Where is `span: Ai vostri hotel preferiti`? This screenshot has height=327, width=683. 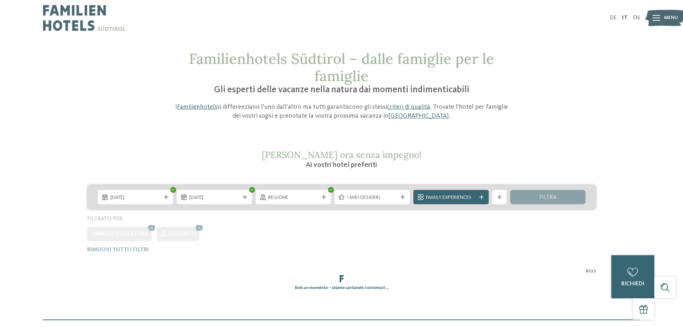 span: Ai vostri hotel preferiti is located at coordinates (342, 165).